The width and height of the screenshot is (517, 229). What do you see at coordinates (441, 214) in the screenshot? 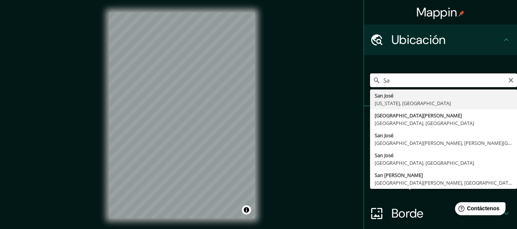
I see `div: Borde` at bounding box center [441, 214].